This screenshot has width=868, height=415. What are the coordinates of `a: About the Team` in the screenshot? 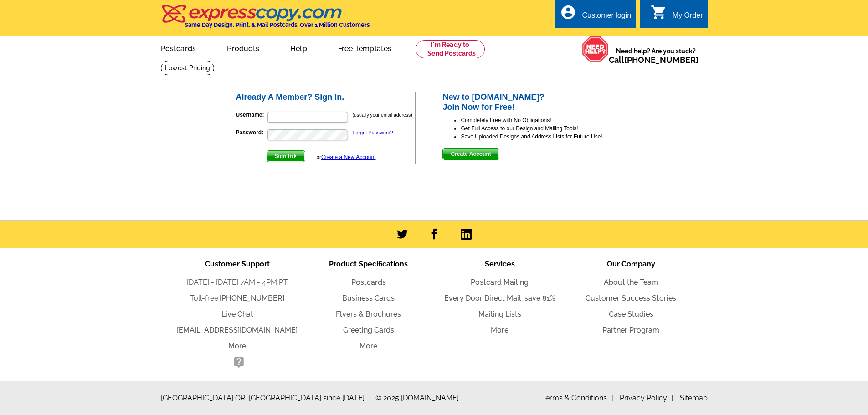 It's located at (631, 282).